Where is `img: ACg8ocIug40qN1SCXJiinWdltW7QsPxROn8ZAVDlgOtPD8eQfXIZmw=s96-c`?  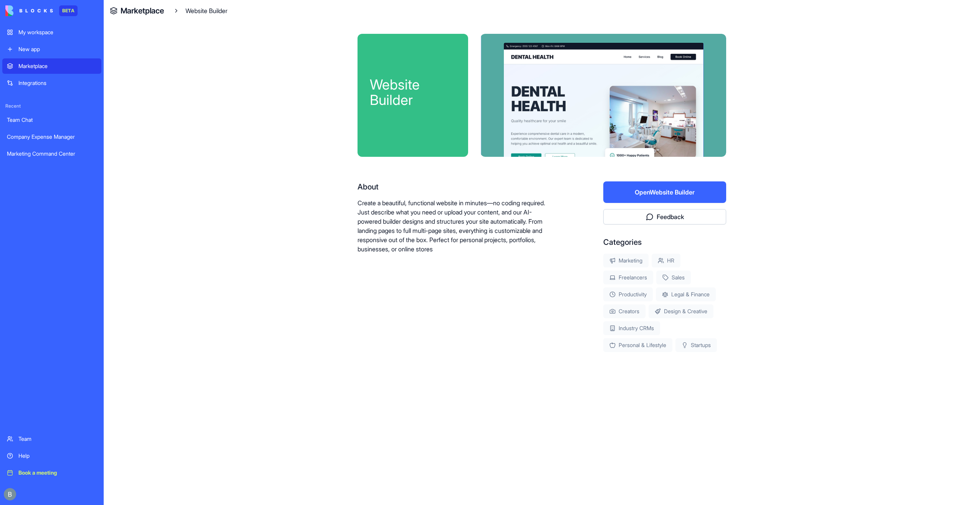
img: ACg8ocIug40qN1SCXJiinWdltW7QsPxROn8ZAVDlgOtPD8eQfXIZmw=s96-c is located at coordinates (10, 494).